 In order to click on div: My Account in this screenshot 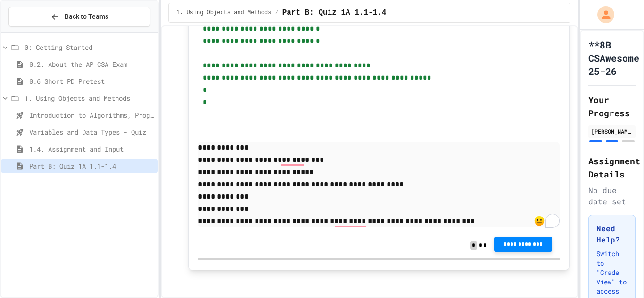, I will do `click(602, 15)`.